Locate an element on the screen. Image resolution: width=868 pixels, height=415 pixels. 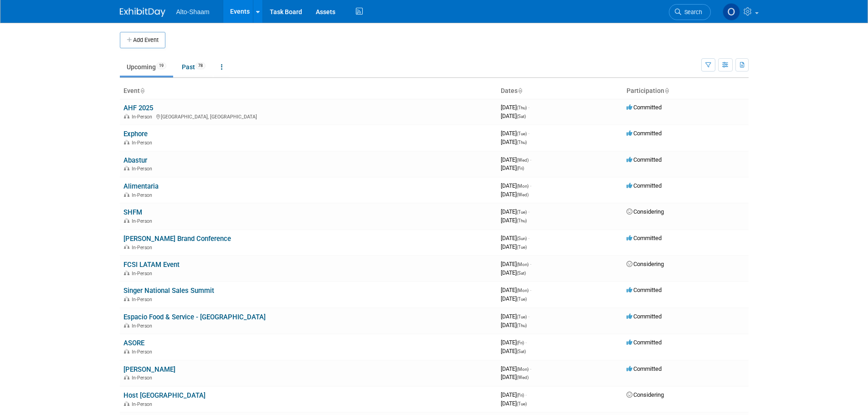
a: Exphore is located at coordinates (136, 134).